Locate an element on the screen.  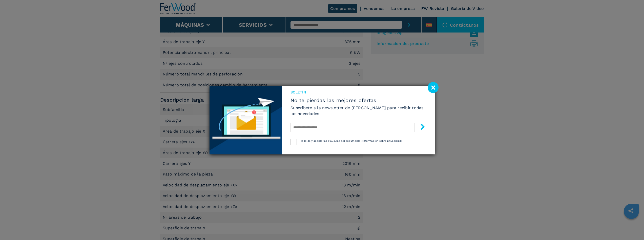
span: Boletín is located at coordinates (358, 92).